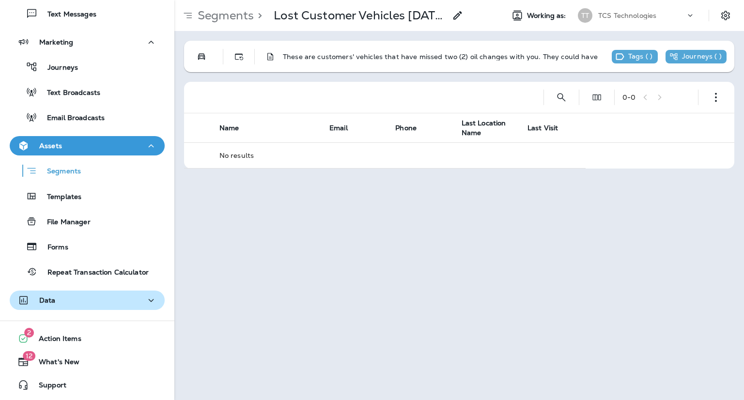 Image resolution: width=744 pixels, height=400 pixels. Describe the element at coordinates (229, 128) in the screenshot. I see `span: Name` at that location.